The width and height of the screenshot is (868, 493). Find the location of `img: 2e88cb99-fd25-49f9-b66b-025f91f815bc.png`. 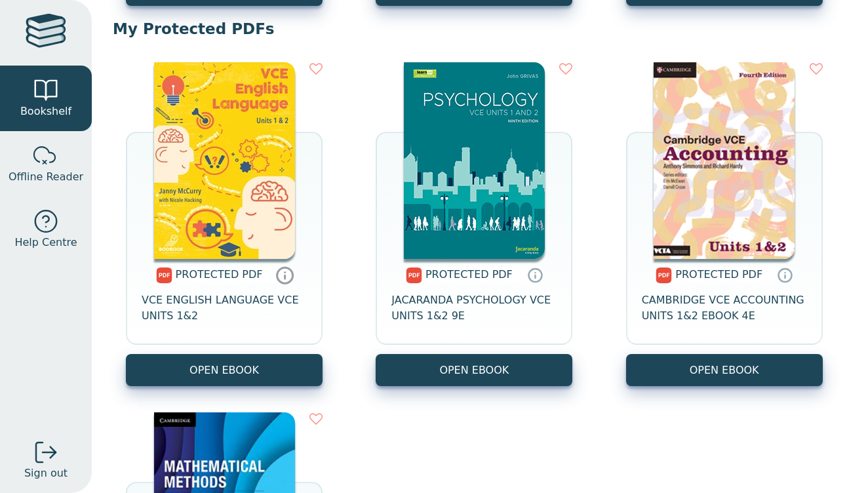

img: 2e88cb99-fd25-49f9-b66b-025f91f815bc.png is located at coordinates (724, 160).